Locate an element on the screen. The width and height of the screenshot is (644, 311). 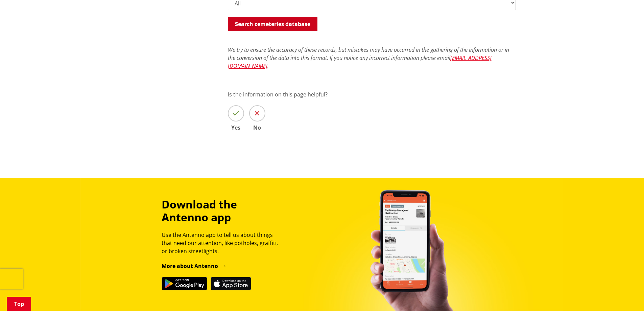
a: More about Antenno is located at coordinates (194, 266).